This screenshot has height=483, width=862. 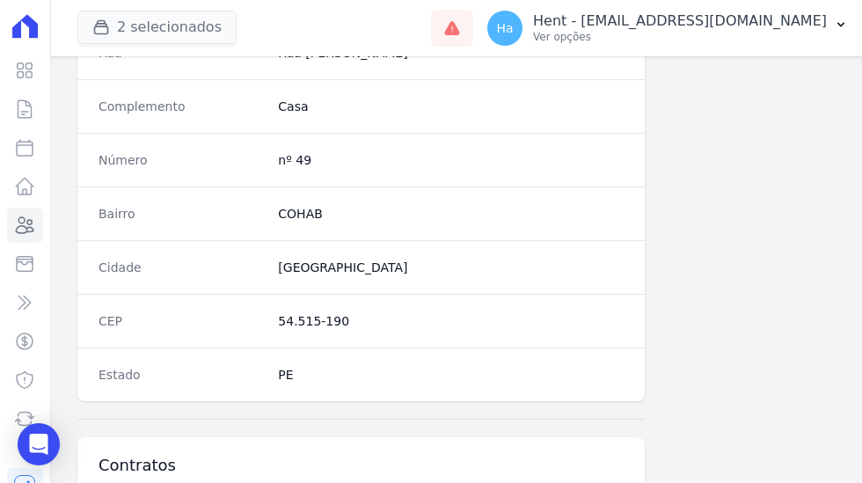 What do you see at coordinates (450, 106) in the screenshot?
I see `dd: Casa` at bounding box center [450, 106].